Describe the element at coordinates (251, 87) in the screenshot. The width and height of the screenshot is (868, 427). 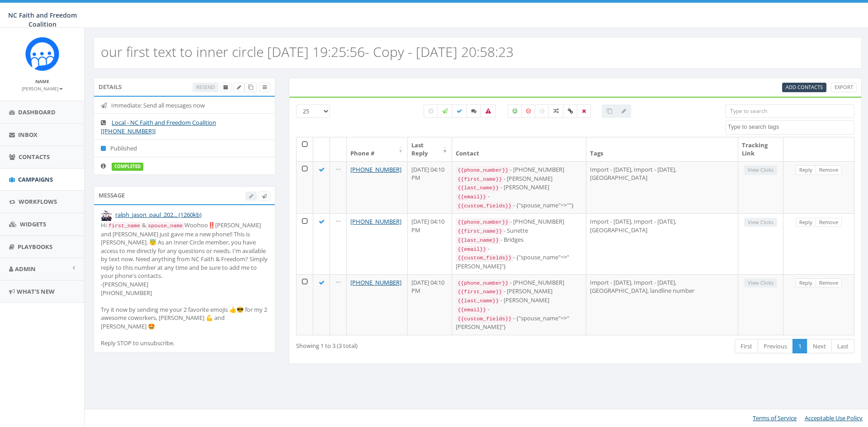
I see `span: Clone Campaign` at that location.